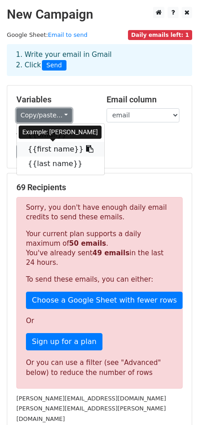 This screenshot has height=425, width=199. Describe the element at coordinates (61, 164) in the screenshot. I see `a: {{last name}}` at that location.